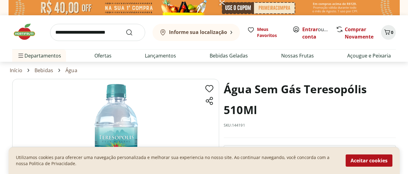  Describe the element at coordinates (271, 32) in the screenshot. I see `span: Meus Favoritos` at that location.